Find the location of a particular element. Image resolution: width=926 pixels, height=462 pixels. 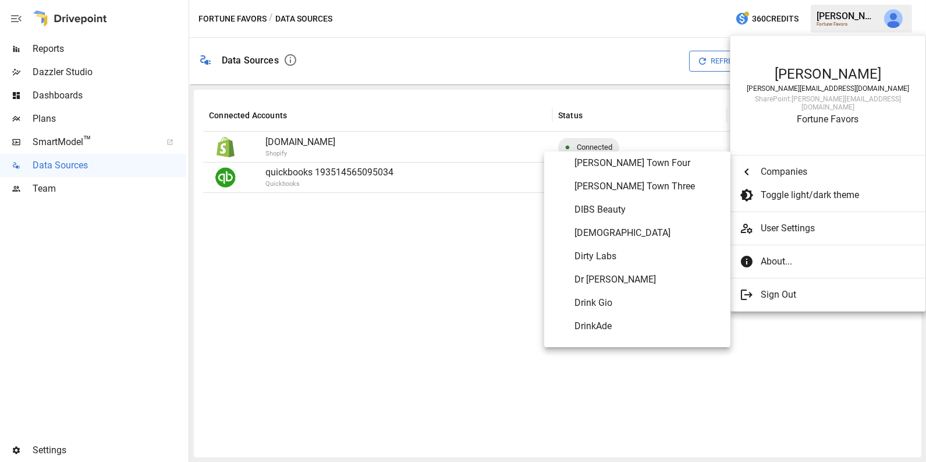

div: Fortune Favors is located at coordinates (828, 119).